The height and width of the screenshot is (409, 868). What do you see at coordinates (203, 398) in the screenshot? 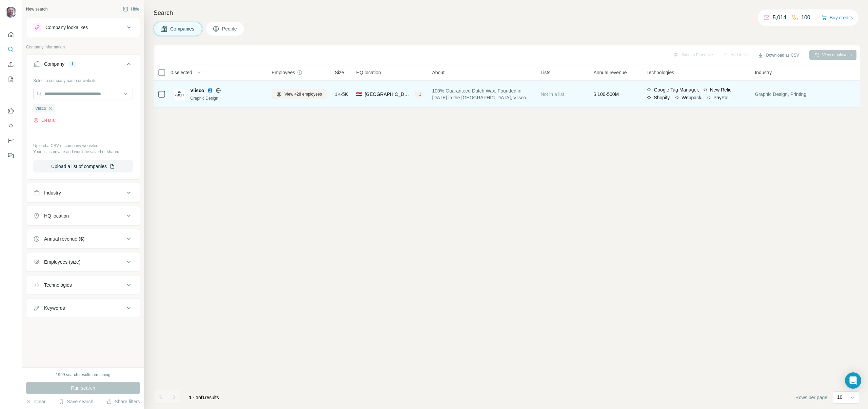
I see `span: 1` at bounding box center [203, 398].